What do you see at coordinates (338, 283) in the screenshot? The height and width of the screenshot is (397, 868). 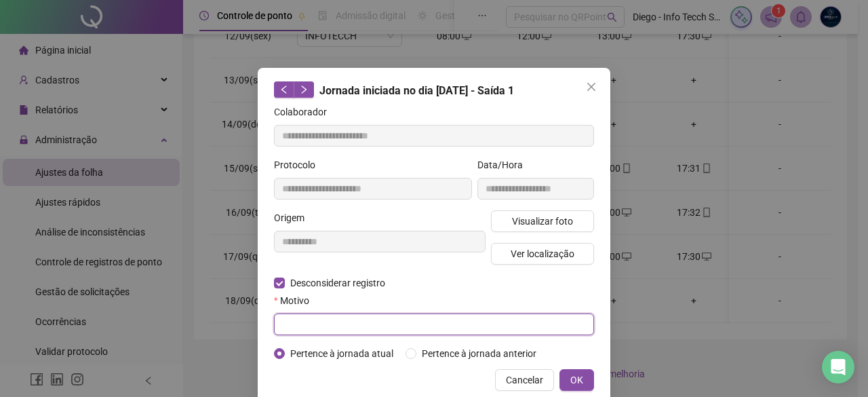 I see `span: Desconsiderar registro` at bounding box center [338, 283].